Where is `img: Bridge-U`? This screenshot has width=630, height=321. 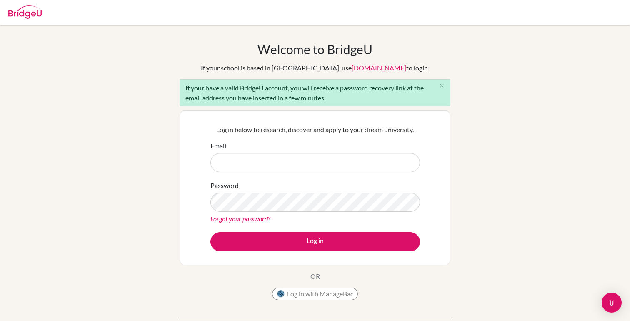
img: Bridge-U is located at coordinates (25, 12).